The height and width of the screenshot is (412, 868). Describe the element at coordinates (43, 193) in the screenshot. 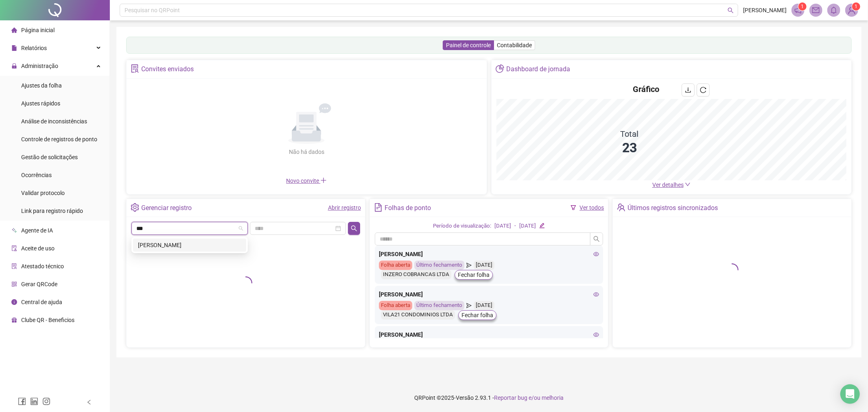

I see `span: Validar protocolo` at that location.